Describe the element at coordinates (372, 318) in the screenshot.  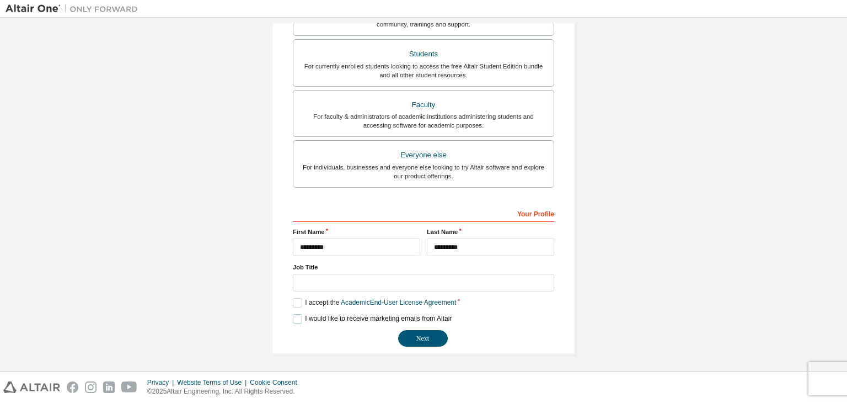
I see `label: I would like to receive marketing emails from Altair` at that location.